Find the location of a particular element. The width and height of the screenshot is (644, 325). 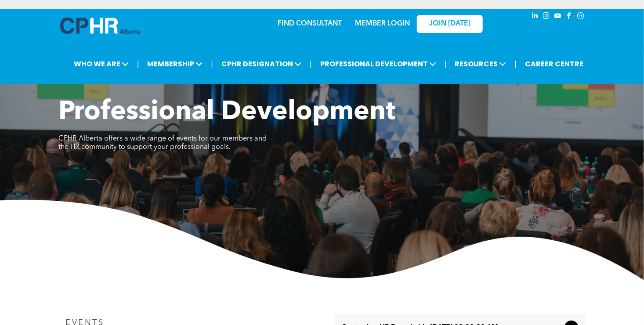

img: A blue and white logo for cp alberta is located at coordinates (100, 25).